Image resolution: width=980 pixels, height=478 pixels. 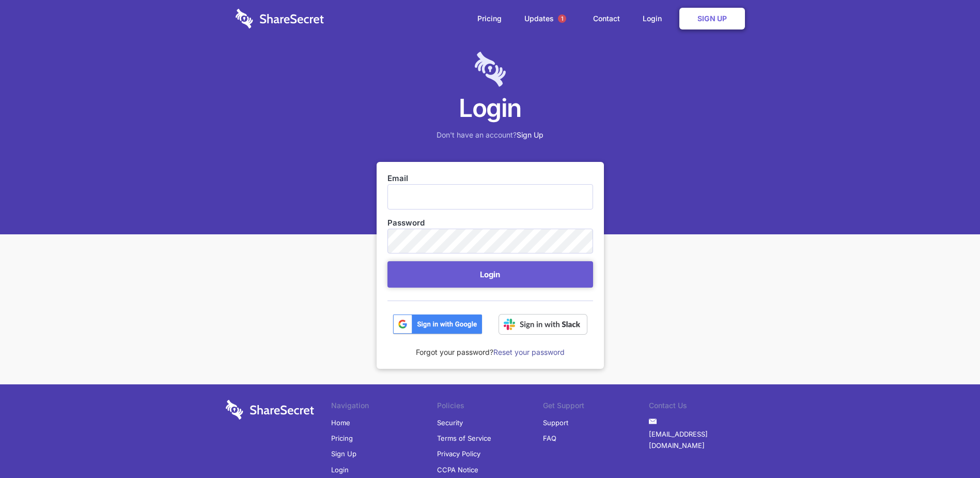 What do you see at coordinates (490, 223) in the screenshot?
I see `label: Password` at bounding box center [490, 223].